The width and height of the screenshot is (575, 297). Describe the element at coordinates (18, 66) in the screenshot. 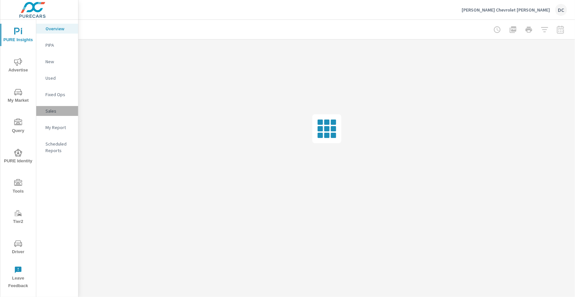

I see `span: Advertise` at that location.